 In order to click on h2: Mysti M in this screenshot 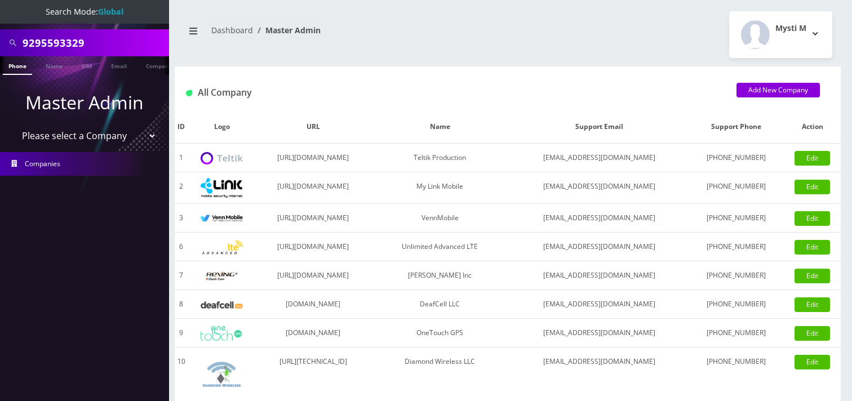, I will do `click(790, 28)`.